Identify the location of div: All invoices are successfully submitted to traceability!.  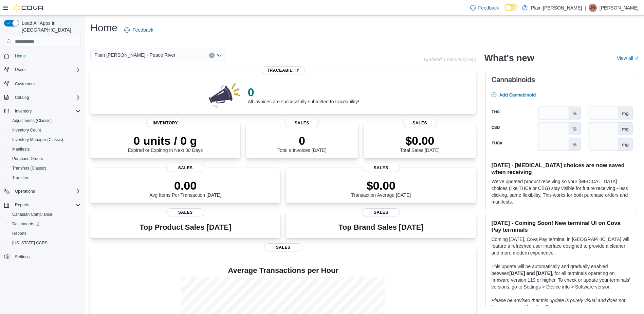
(304, 95).